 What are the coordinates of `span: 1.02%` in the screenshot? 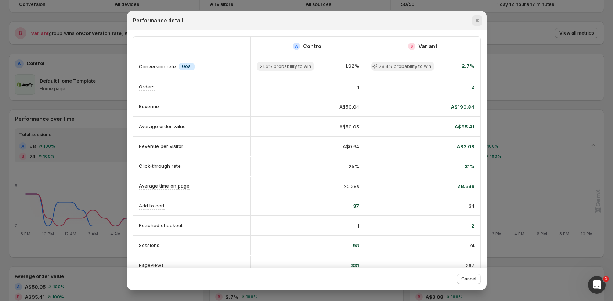 It's located at (352, 66).